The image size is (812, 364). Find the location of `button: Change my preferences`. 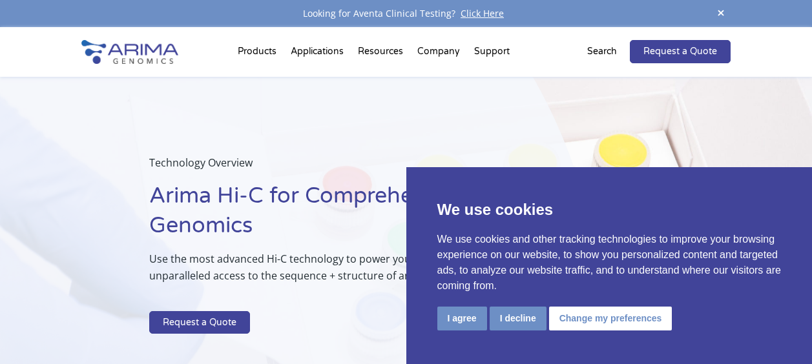

button: Change my preferences is located at coordinates (610, 318).